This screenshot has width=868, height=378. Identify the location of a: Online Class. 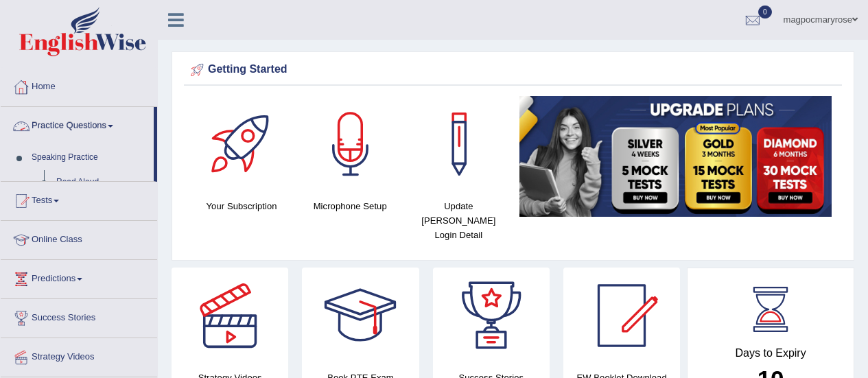
(79, 239).